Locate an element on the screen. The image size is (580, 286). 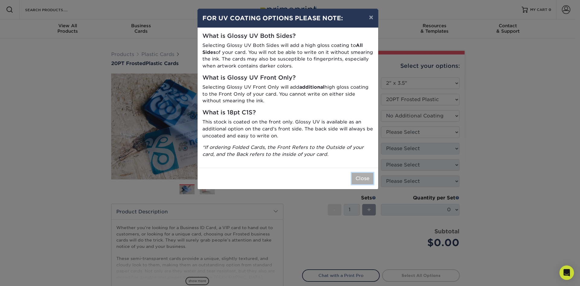
p: Selecting Glossy UV Front Only will add high gloss coating to the Front Only of your card. You ca... is located at coordinates (288, 94).